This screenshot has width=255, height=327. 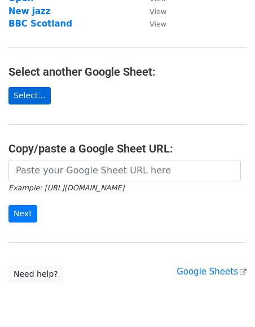 I want to click on a: Select..., so click(x=29, y=95).